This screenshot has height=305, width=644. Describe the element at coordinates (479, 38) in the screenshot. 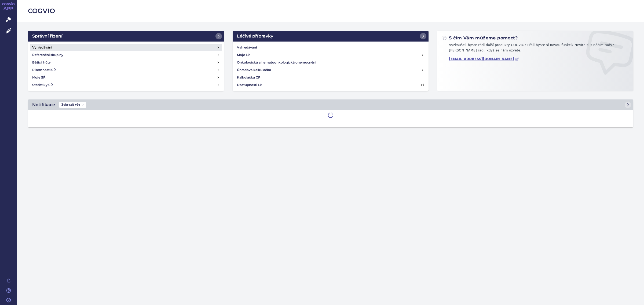

I see `h2: S čím Vám můžeme pomoct?` at that location.